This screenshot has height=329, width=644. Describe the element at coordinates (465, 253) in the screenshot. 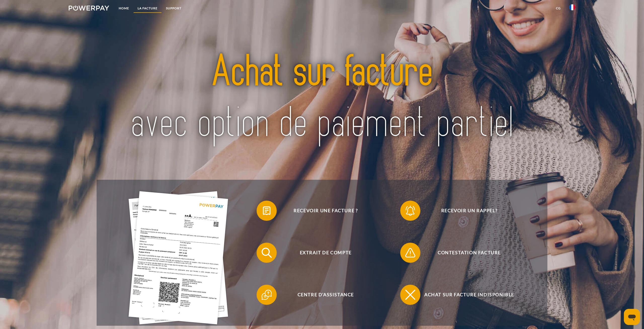

I see `button: Contestation Facture` at that location.